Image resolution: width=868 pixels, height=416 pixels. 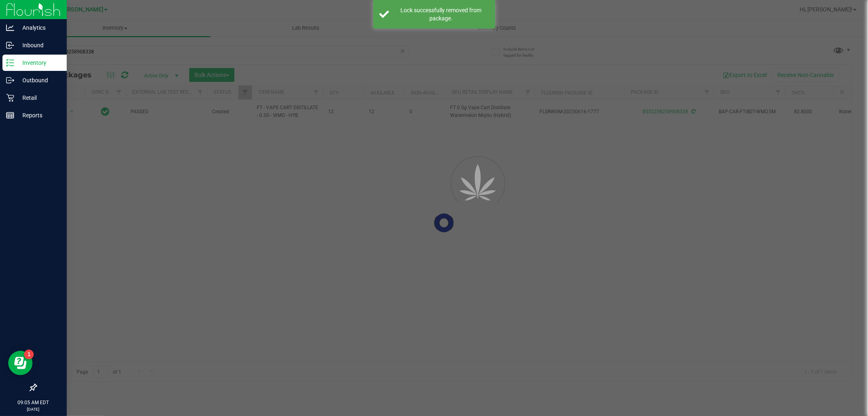 I want to click on p: Retail, so click(x=38, y=98).